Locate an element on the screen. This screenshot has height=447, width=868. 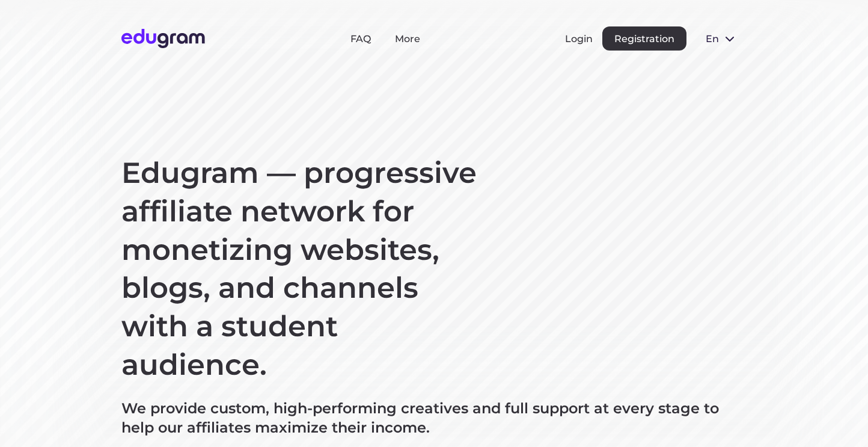
img: Edugram Logo is located at coordinates (163, 39).